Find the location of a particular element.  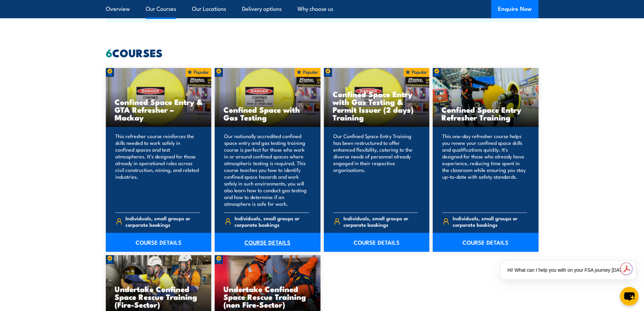

p: This refresher course reinforces the skills needed to work safely in confined spaces and test atm... is located at coordinates (158, 170).